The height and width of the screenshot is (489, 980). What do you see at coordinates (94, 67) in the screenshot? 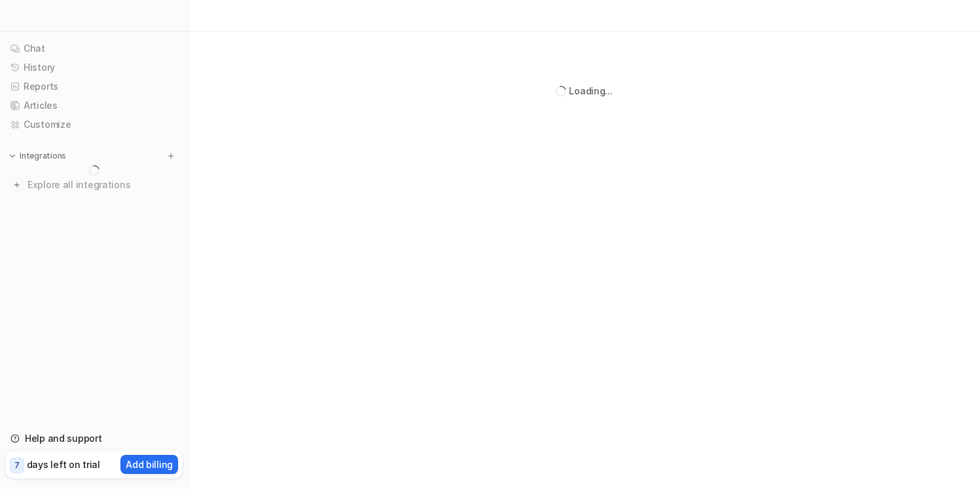
I see `a: History` at bounding box center [94, 67].